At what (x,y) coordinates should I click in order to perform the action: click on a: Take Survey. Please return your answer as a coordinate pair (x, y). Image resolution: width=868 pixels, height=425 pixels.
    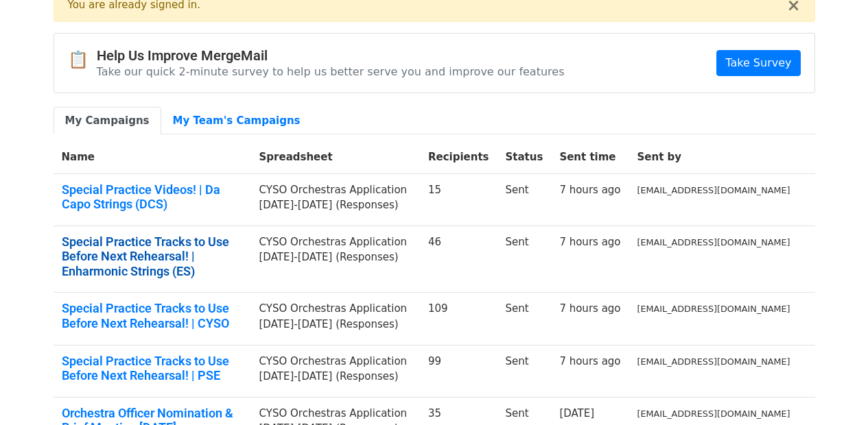
    Looking at the image, I should click on (759, 63).